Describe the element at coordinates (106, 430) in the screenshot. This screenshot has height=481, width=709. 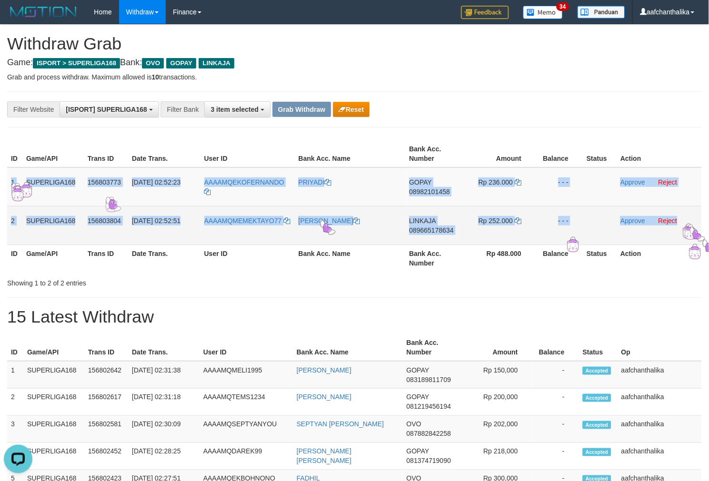
I see `td: 156802581` at that location.